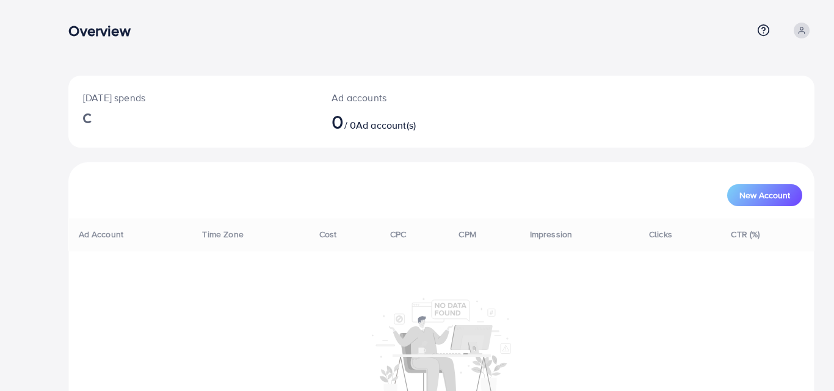 The height and width of the screenshot is (391, 834). I want to click on span: Ad account(s), so click(386, 125).